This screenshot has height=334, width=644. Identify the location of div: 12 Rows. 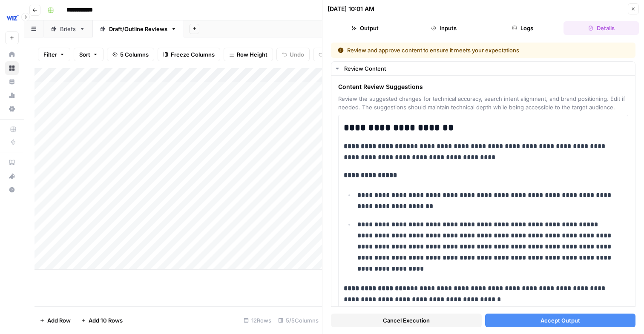
(257, 321).